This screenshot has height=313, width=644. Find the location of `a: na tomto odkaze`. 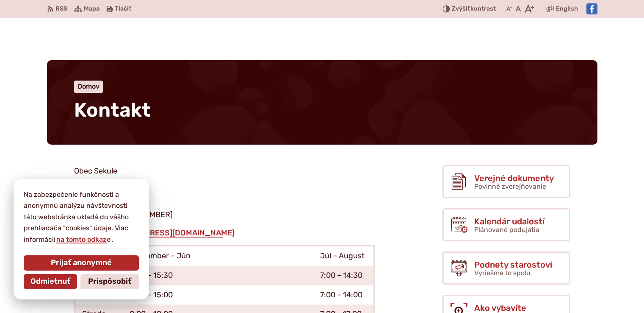

a: na tomto odkaze is located at coordinates (84, 239).